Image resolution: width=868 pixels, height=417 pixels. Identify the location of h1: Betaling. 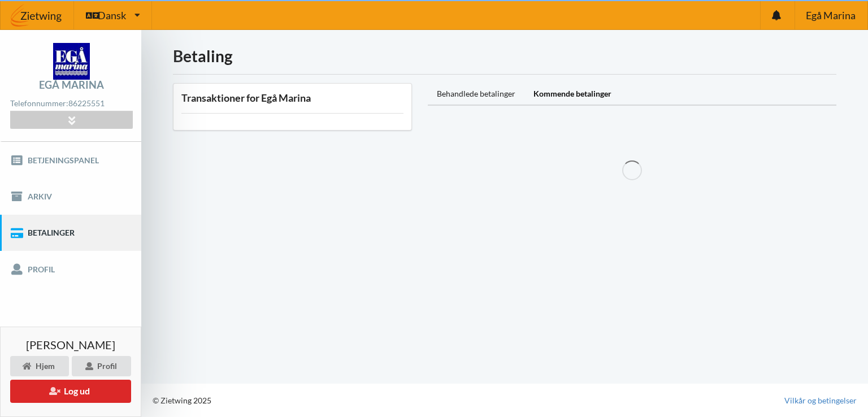
(505, 56).